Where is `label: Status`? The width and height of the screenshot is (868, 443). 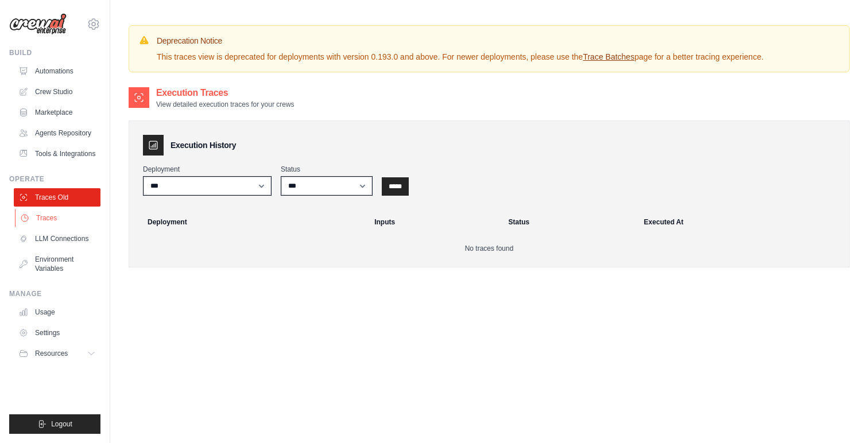
label: Status is located at coordinates (326, 170).